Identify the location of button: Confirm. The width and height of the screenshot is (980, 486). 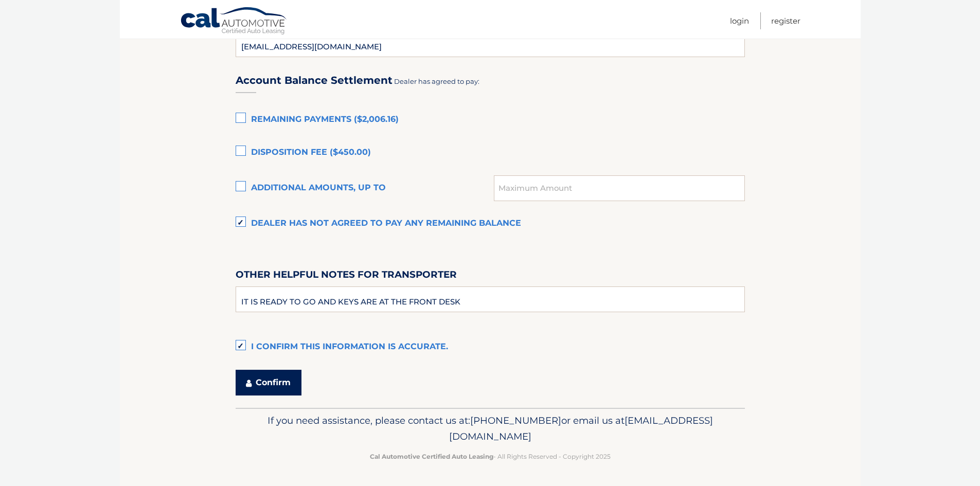
(268, 383).